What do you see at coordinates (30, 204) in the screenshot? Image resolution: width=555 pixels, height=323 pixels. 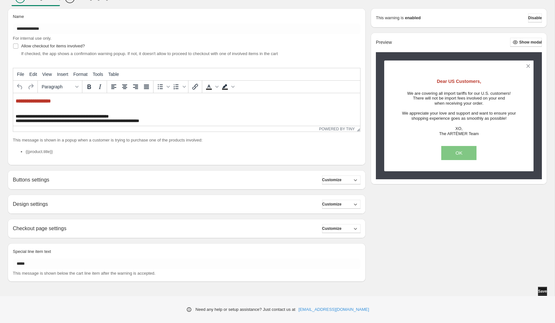 I see `h2: Design settings` at bounding box center [30, 204].